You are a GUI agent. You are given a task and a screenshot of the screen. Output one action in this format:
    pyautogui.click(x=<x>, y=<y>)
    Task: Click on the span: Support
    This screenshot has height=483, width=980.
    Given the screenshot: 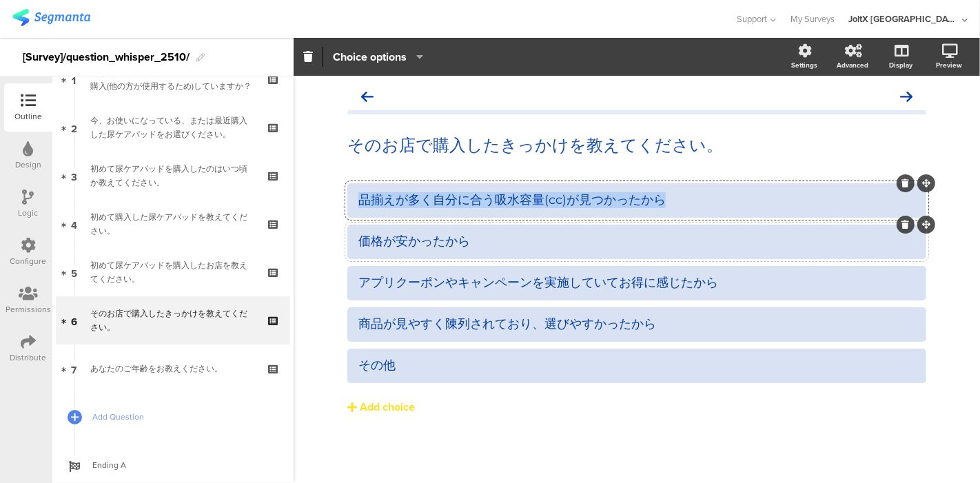 What is the action you would take?
    pyautogui.click(x=753, y=19)
    